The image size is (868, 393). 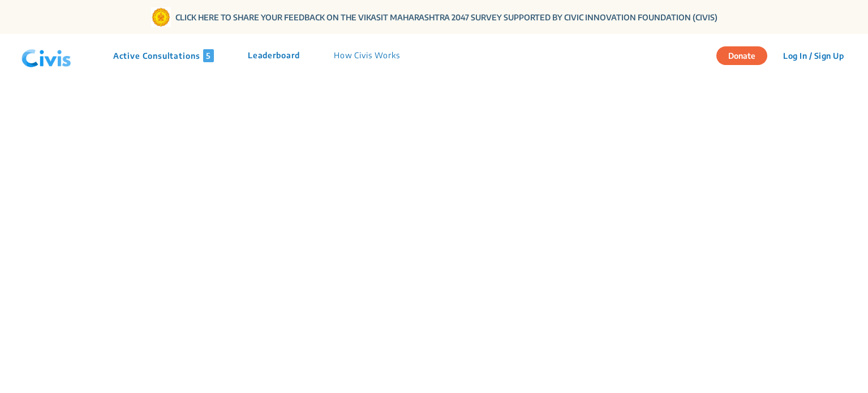 I want to click on p: How Civis Works, so click(x=367, y=56).